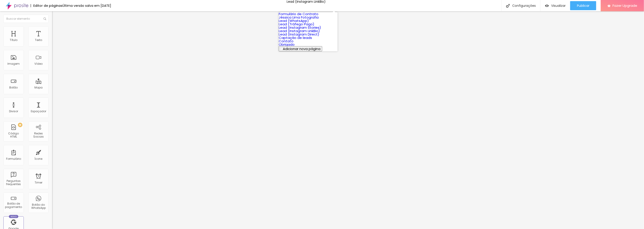  What do you see at coordinates (39, 183) in the screenshot?
I see `div: Timer` at bounding box center [39, 183].